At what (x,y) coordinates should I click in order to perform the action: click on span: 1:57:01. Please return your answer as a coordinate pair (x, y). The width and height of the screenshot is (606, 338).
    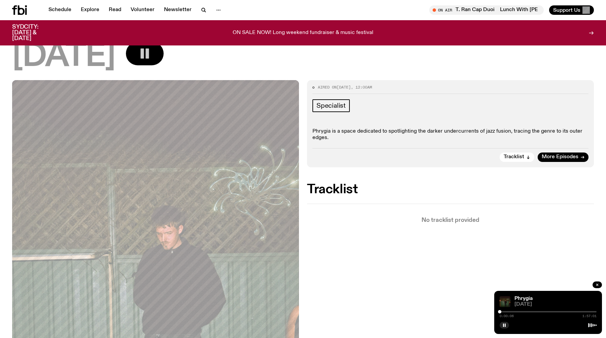
    Looking at the image, I should click on (589, 316).